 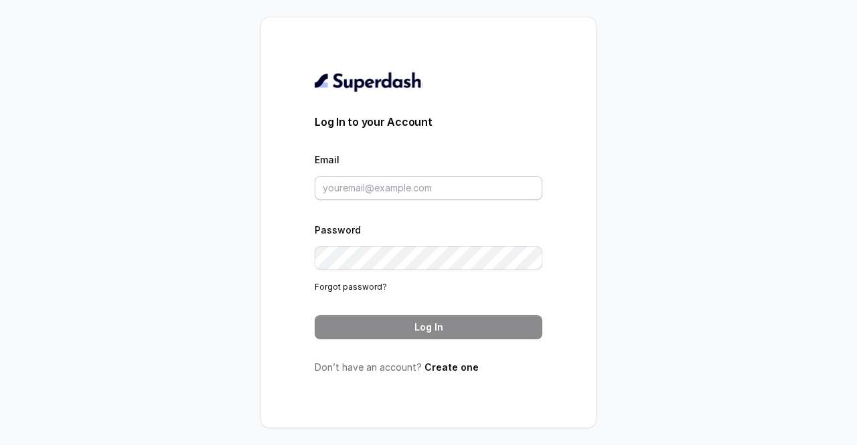 What do you see at coordinates (327, 159) in the screenshot?
I see `label: Email` at bounding box center [327, 159].